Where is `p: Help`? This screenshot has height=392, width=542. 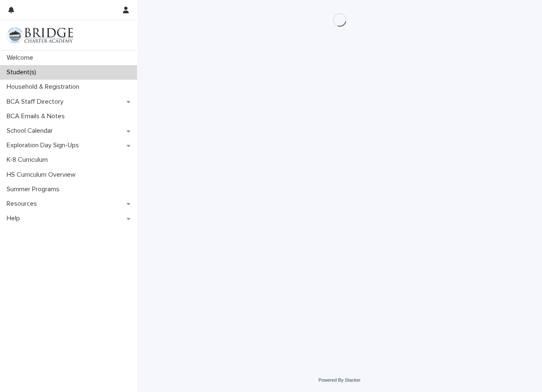
p: Help is located at coordinates (15, 218).